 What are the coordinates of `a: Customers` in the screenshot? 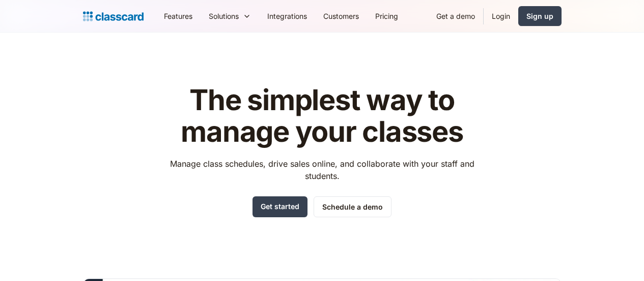 It's located at (341, 16).